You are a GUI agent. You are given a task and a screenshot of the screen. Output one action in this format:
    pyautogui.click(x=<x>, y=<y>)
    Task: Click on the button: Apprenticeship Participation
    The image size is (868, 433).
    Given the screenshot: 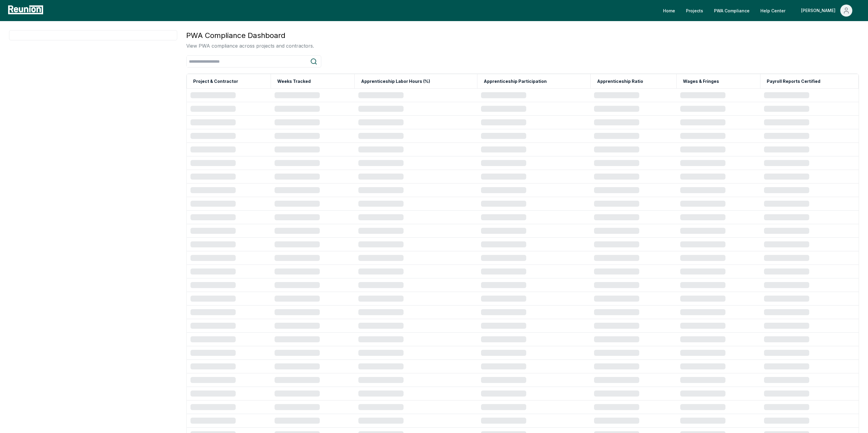 What is the action you would take?
    pyautogui.click(x=515, y=81)
    